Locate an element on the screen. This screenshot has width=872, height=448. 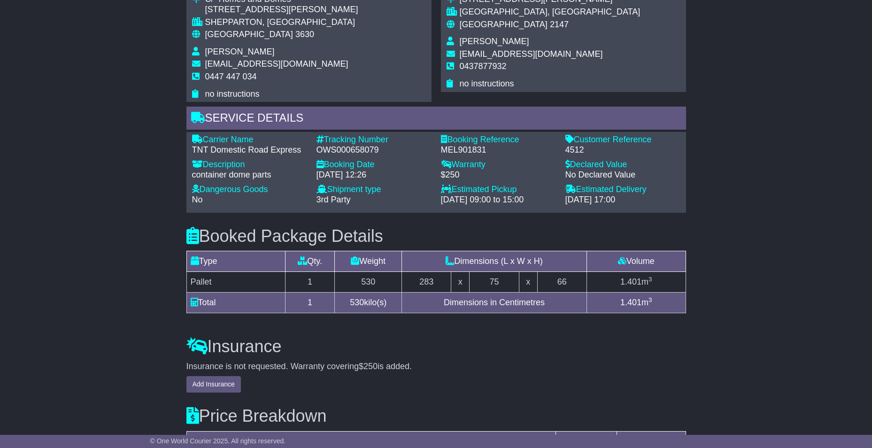
div: 4512 is located at coordinates (623, 150).